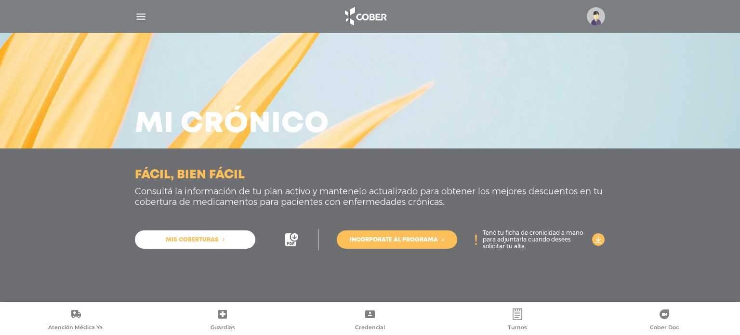 This screenshot has height=335, width=740. Describe the element at coordinates (365, 16) in the screenshot. I see `img: logo_cober_home-white.png` at that location.